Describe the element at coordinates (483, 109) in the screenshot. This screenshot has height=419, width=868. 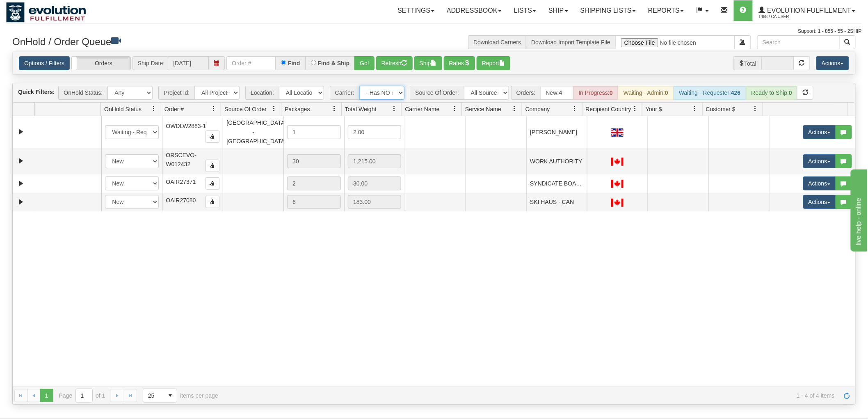
I see `span: Service Name` at that location.